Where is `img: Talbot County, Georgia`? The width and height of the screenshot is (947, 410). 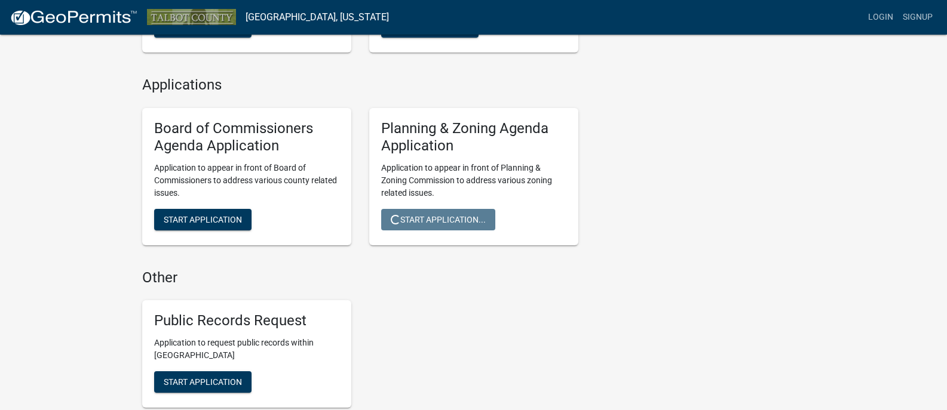
img: Talbot County, Georgia is located at coordinates (191, 17).